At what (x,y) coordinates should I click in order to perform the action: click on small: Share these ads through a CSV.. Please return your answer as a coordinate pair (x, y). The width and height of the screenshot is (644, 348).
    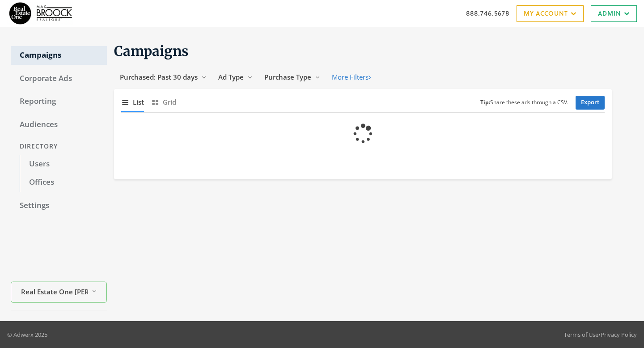
    Looking at the image, I should click on (524, 103).